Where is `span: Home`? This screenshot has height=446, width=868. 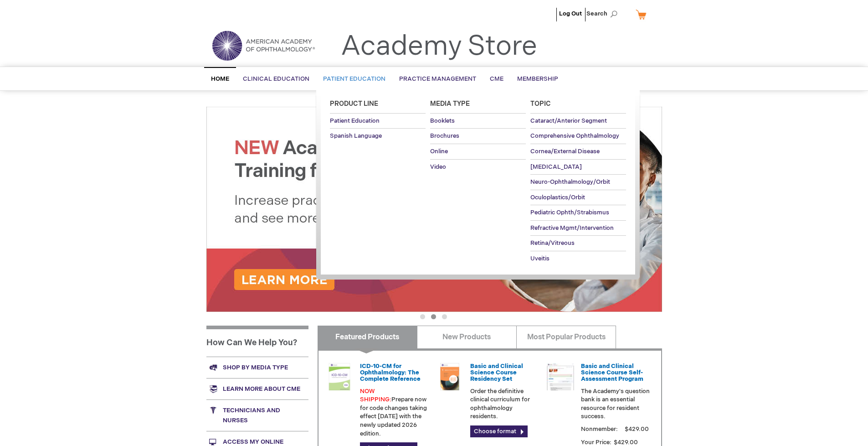
span: Home is located at coordinates (220, 79).